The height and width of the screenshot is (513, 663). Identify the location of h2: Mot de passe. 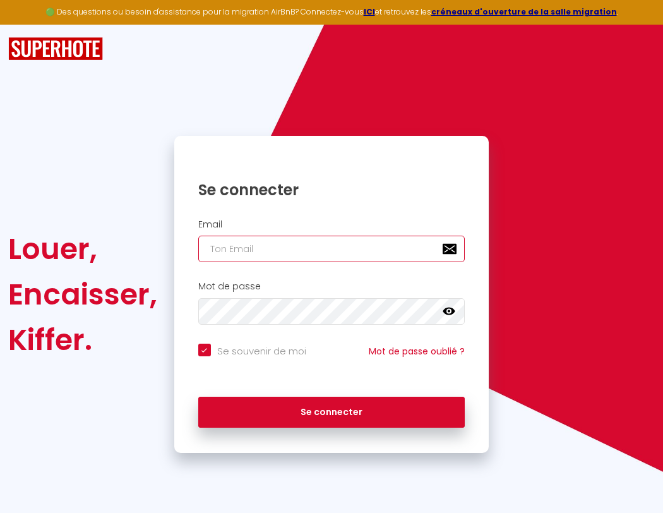
(331, 286).